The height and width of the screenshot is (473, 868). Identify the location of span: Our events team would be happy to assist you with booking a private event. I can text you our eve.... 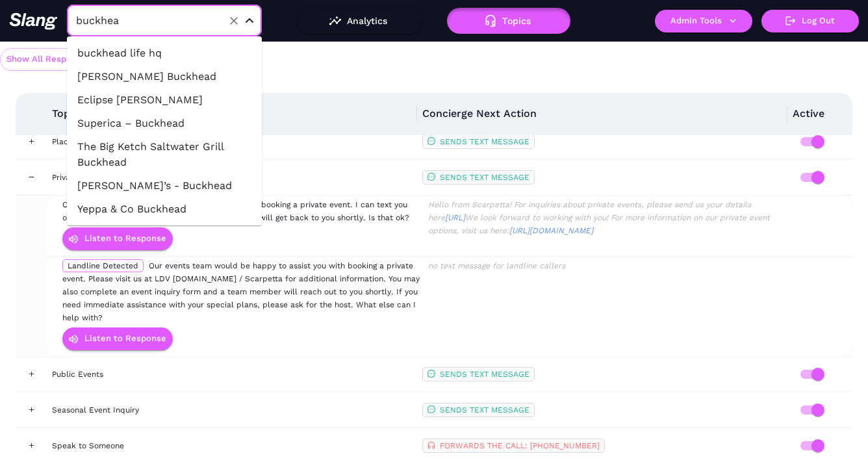
(236, 211).